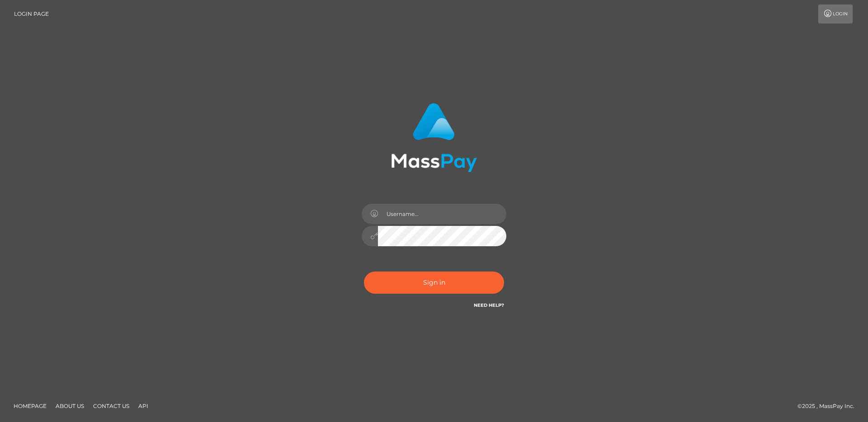 This screenshot has height=422, width=868. What do you see at coordinates (442, 214) in the screenshot?
I see `input: Username...` at bounding box center [442, 214].